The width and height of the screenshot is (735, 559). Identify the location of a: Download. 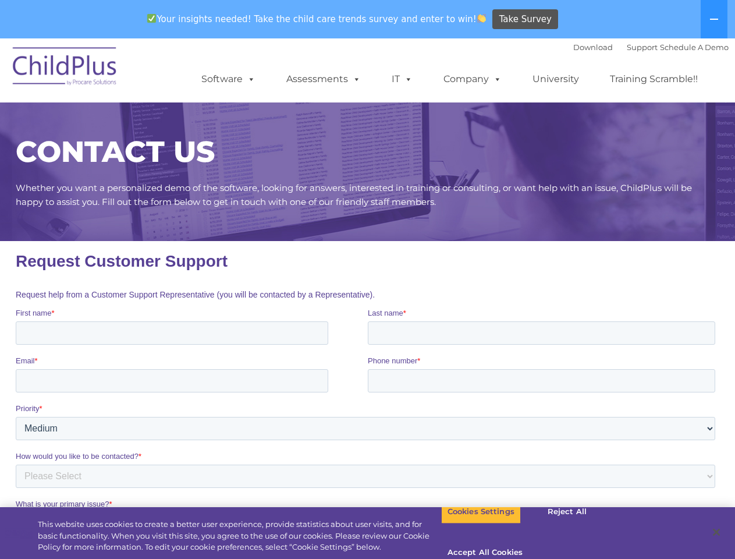
(593, 47).